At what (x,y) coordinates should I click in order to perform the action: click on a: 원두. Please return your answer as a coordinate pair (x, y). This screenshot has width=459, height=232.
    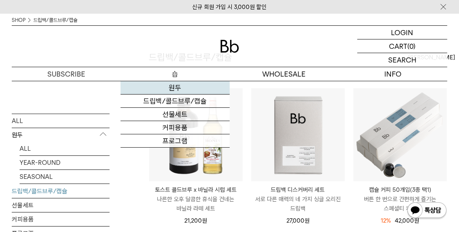
    Looking at the image, I should click on (175, 88).